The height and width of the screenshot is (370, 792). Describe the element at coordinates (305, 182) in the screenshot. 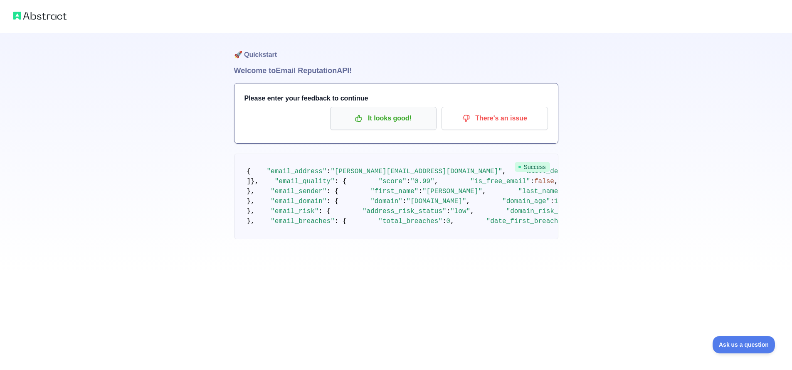

I see `span: "email_quality"` at that location.